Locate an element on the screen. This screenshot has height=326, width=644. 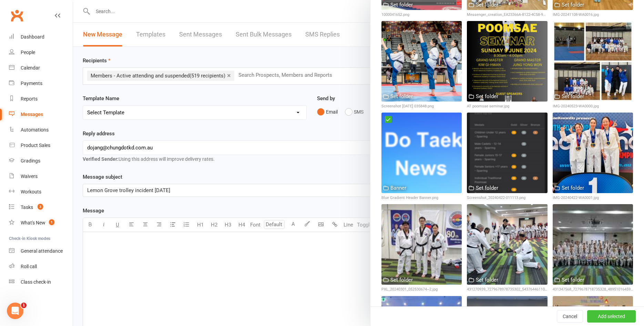
div: Class check-in is located at coordinates (36, 282).